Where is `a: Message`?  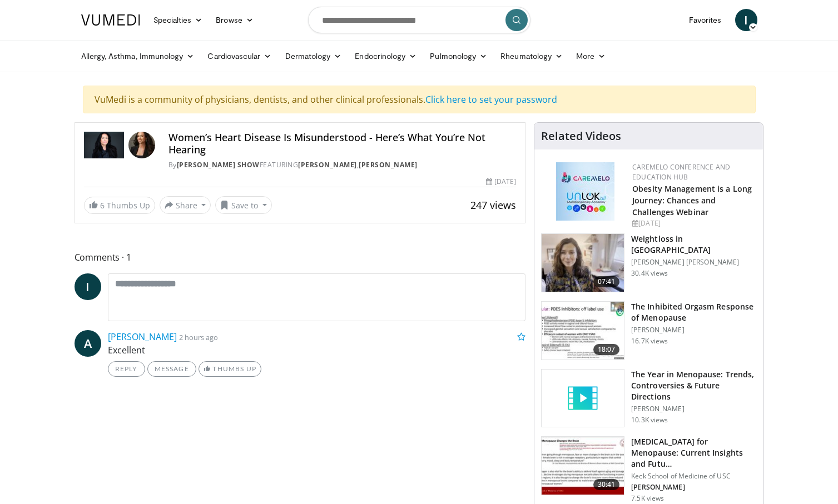 a: Message is located at coordinates (172, 369).